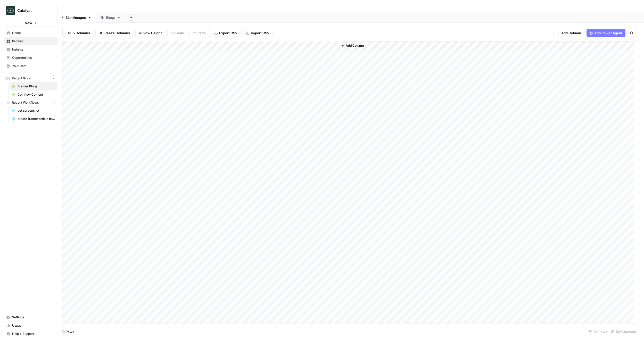  I want to click on button: Recent Grids, so click(31, 78).